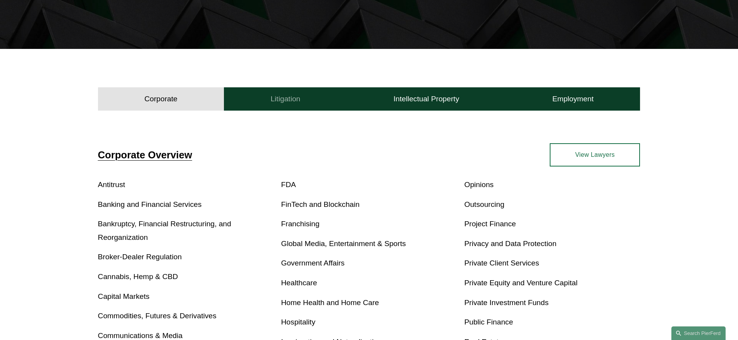 The image size is (738, 340). Describe the element at coordinates (145, 155) in the screenshot. I see `a: Corporate Overview` at that location.